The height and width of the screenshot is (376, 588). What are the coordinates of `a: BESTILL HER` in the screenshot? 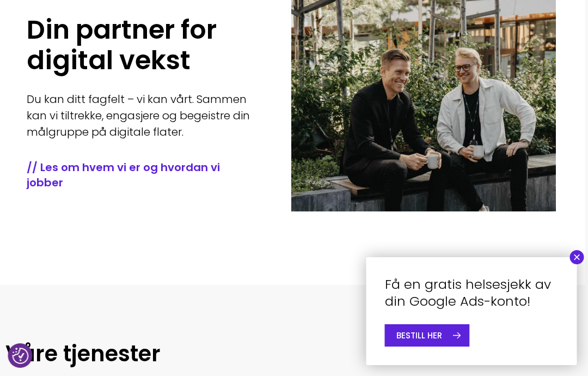 It's located at (428, 336).